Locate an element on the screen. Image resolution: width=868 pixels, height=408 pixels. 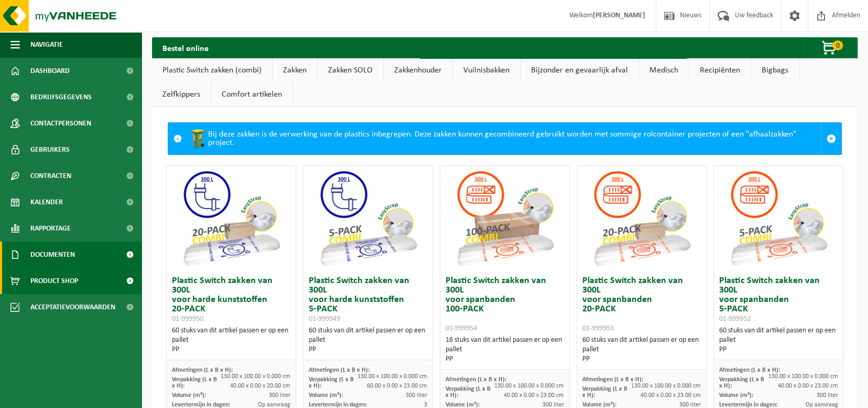
span: Acceptatievoorwaarden is located at coordinates (73, 307).